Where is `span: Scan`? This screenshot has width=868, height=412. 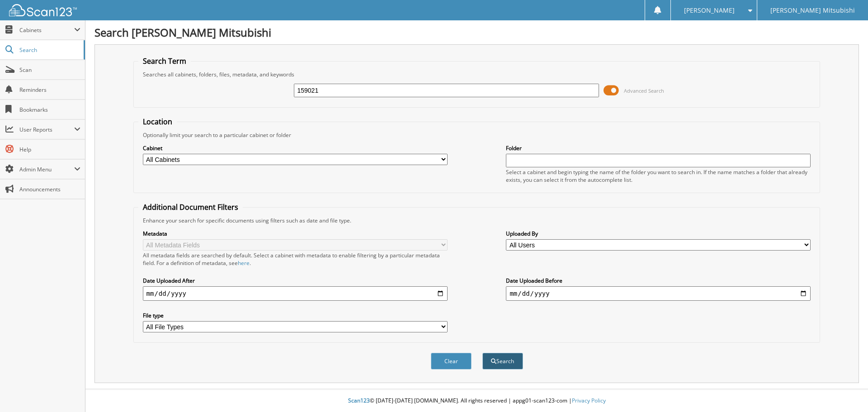 span: Scan is located at coordinates (50, 70).